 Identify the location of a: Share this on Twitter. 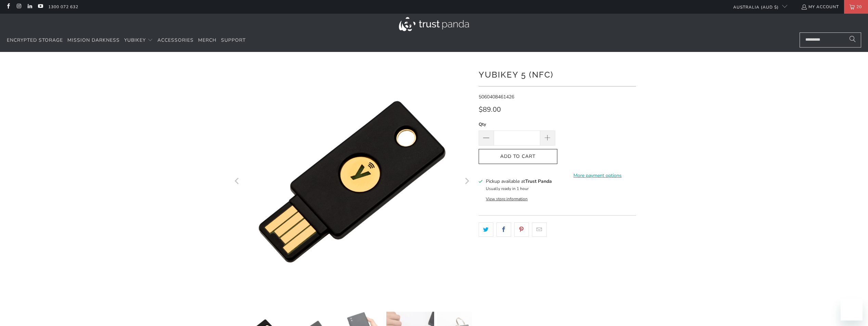
(486, 230).